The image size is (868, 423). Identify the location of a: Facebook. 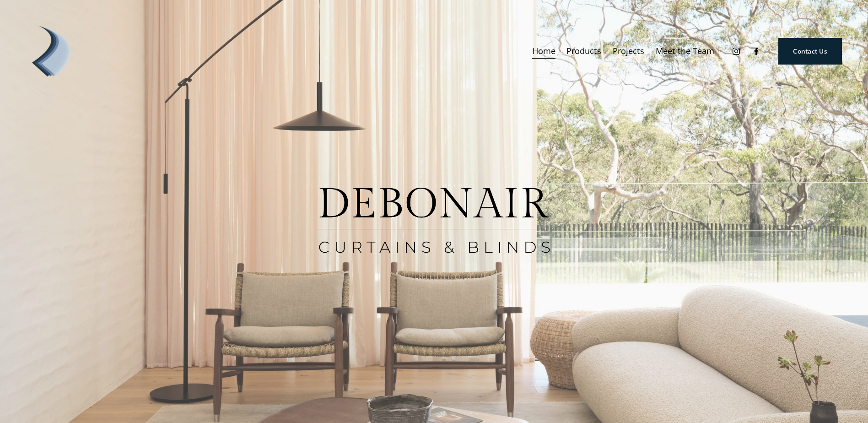
(756, 51).